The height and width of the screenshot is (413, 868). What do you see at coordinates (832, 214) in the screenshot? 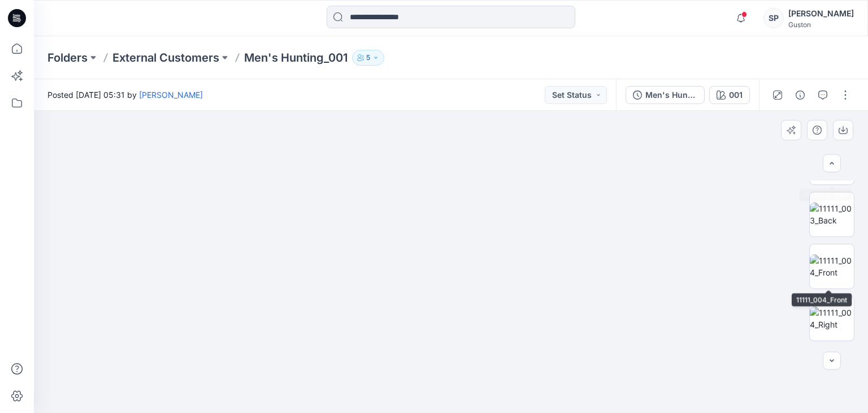
I see `img: 11111_003_Back` at bounding box center [832, 214].